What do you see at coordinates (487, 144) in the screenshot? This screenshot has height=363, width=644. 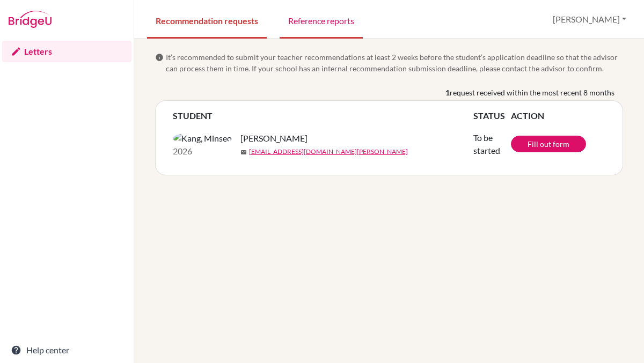 I see `span: To be started` at bounding box center [487, 144].